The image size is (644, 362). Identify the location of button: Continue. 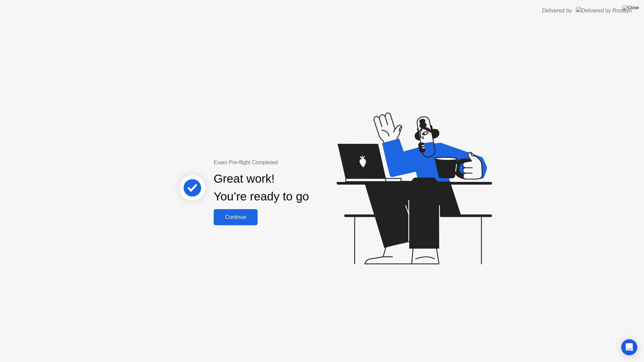
(235, 217).